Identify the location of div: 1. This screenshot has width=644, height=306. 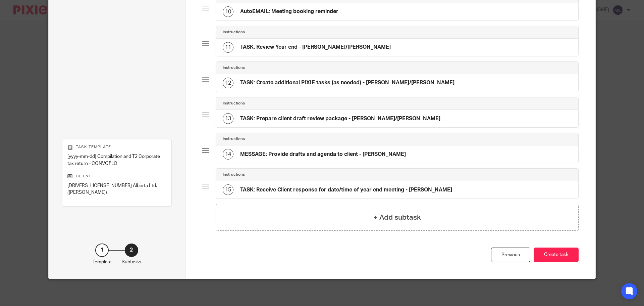
(102, 250).